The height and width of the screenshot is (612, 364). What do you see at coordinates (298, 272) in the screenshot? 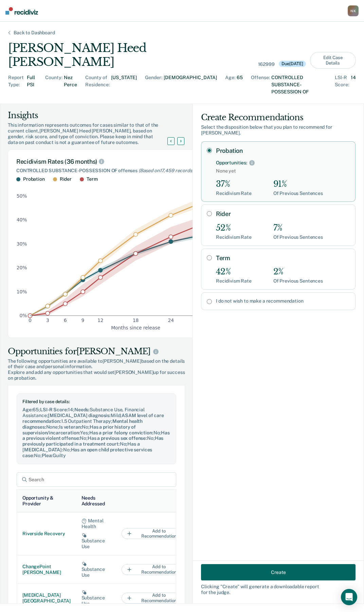
I see `div: 2%` at bounding box center [298, 272].